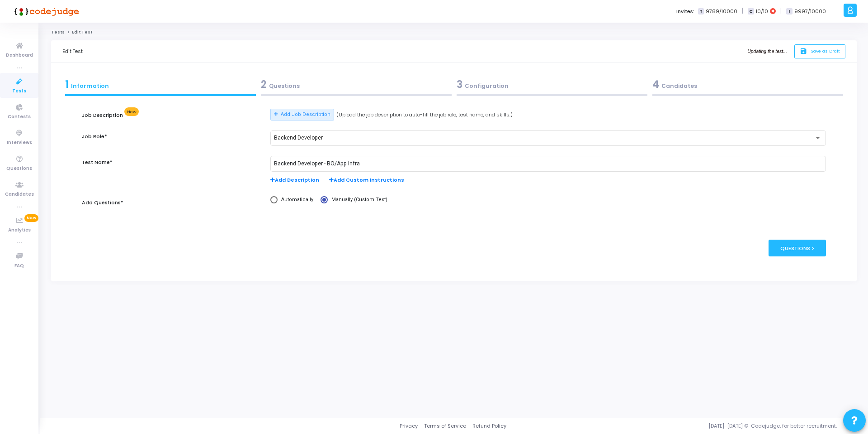 This screenshot has height=434, width=868. What do you see at coordinates (95, 136) in the screenshot?
I see `label: Job Role*` at bounding box center [95, 136].